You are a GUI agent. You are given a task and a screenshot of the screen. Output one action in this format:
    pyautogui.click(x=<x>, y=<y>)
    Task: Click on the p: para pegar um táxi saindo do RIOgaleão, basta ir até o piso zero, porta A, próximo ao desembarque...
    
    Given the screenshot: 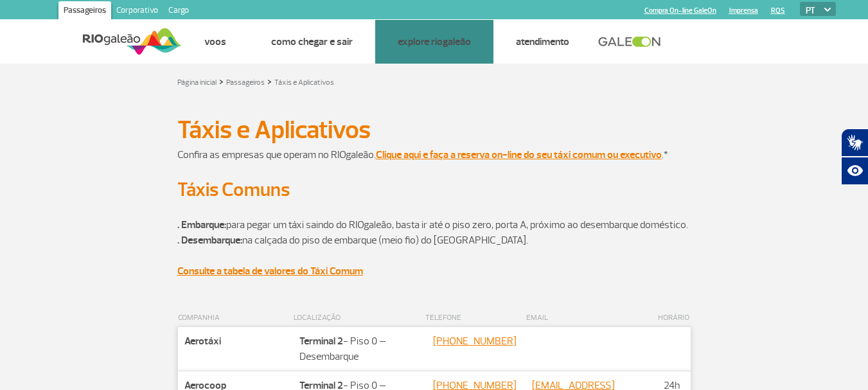 What is the action you would take?
    pyautogui.click(x=434, y=233)
    